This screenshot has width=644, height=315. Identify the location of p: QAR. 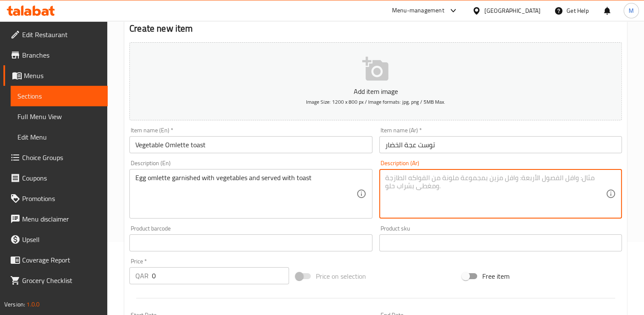
(141, 275).